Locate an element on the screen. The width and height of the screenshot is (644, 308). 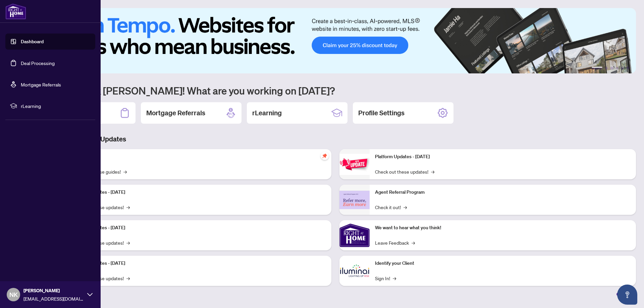
img: Slide 0 is located at coordinates (335, 41).